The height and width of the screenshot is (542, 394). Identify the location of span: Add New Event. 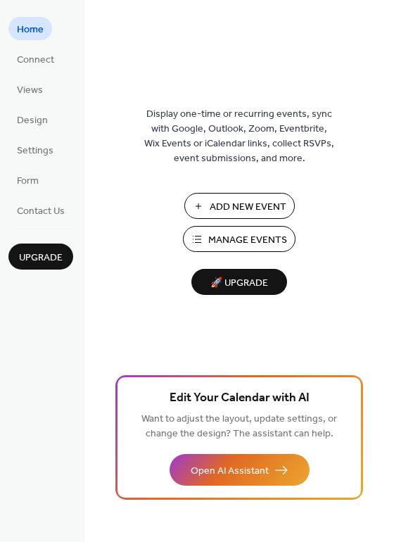
(248, 207).